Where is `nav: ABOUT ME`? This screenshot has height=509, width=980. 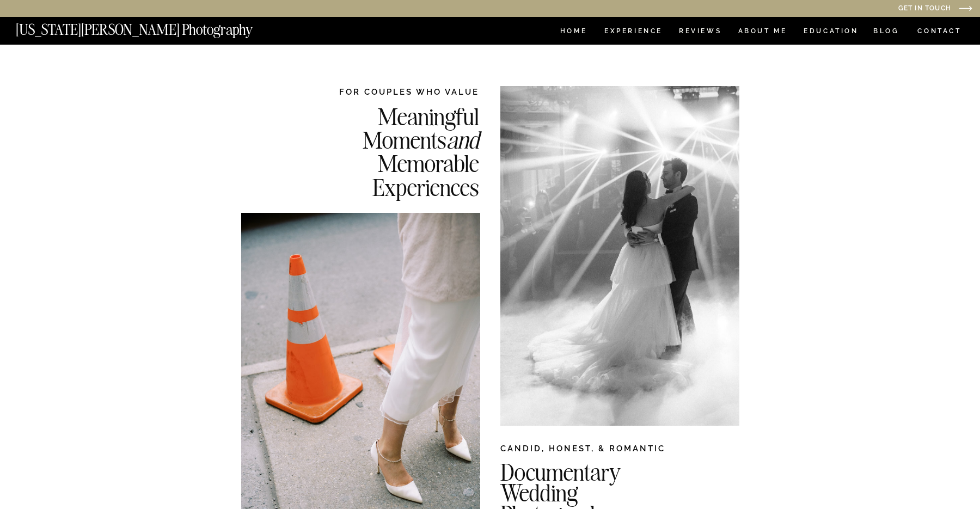
nav: ABOUT ME is located at coordinates (762, 32).